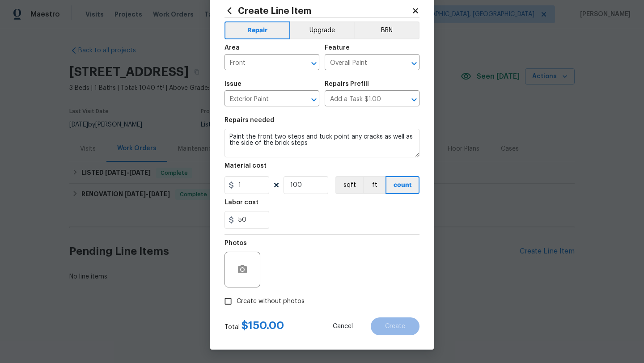 The height and width of the screenshot is (363, 644). What do you see at coordinates (318, 11) in the screenshot?
I see `h2: Create Line Item` at bounding box center [318, 11].